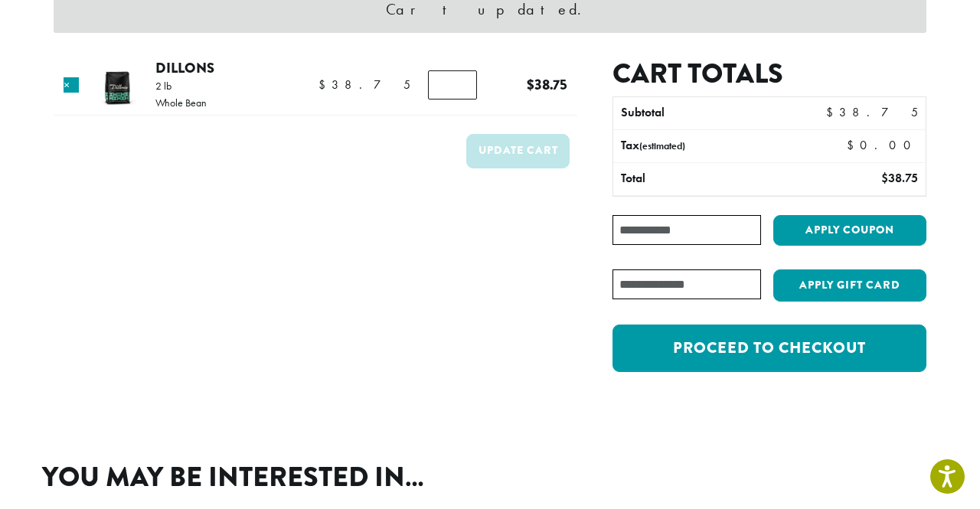 The image size is (980, 509). Describe the element at coordinates (850, 285) in the screenshot. I see `button: Apply Gift Card` at that location.